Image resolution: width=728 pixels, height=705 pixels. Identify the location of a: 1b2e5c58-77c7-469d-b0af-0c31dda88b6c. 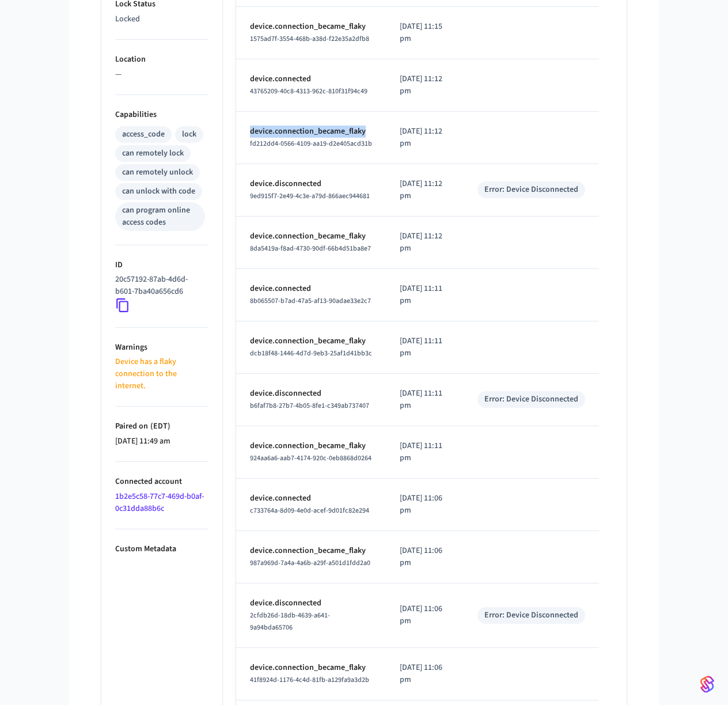
(159, 502).